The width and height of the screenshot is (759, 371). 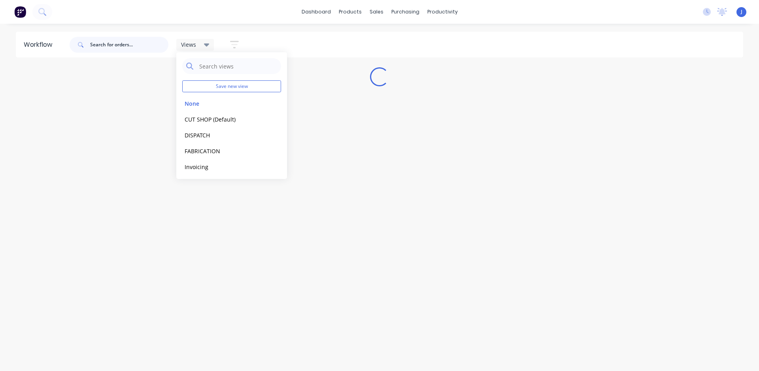 I want to click on button: CUT SHOP (Default), so click(x=224, y=119).